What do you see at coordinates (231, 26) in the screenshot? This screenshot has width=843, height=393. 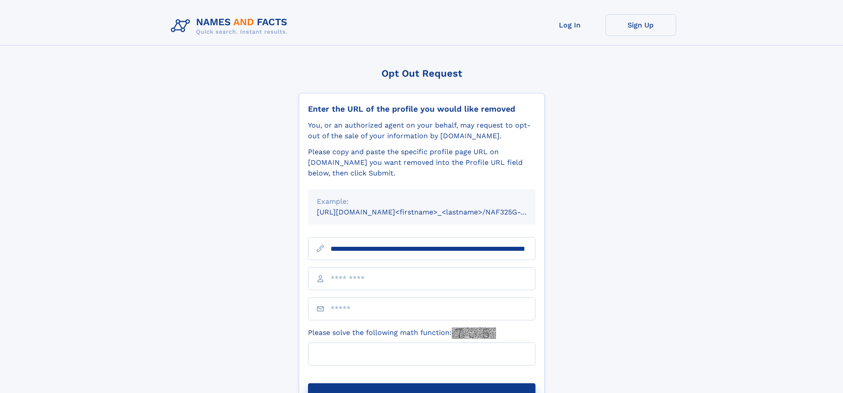 I see `img: Logo Names and Facts` at bounding box center [231, 26].